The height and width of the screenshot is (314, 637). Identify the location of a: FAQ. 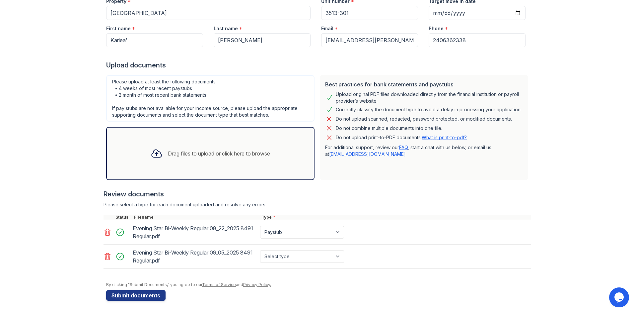
(404, 147).